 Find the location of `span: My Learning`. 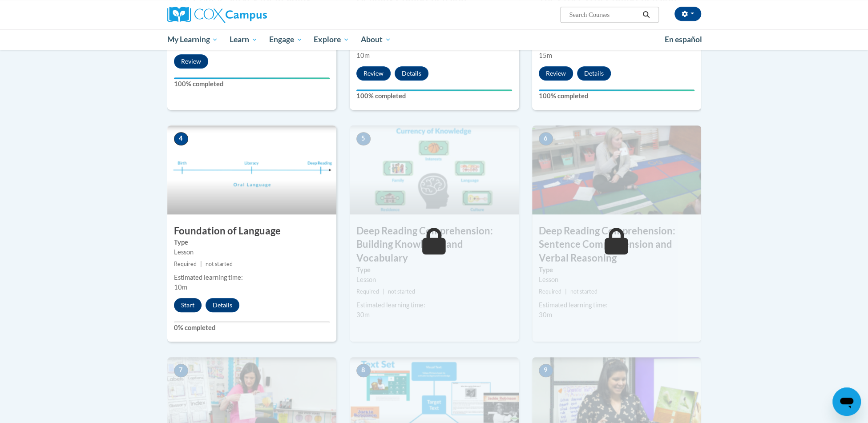

span: My Learning is located at coordinates (192, 40).